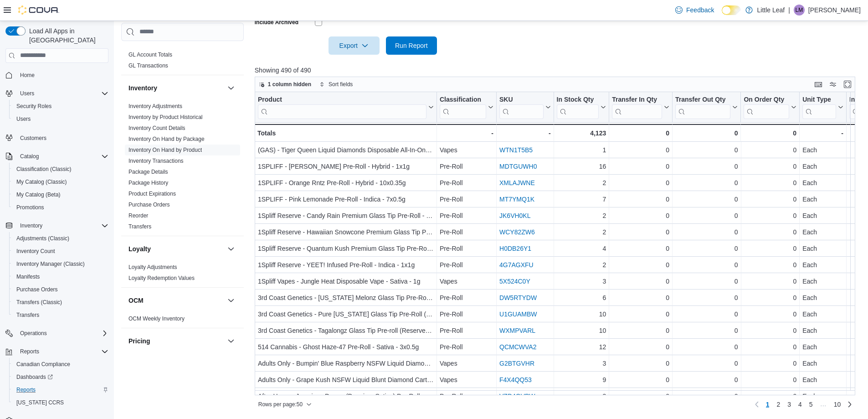  Describe the element at coordinates (822, 107) in the screenshot. I see `button: Unit Type` at that location.